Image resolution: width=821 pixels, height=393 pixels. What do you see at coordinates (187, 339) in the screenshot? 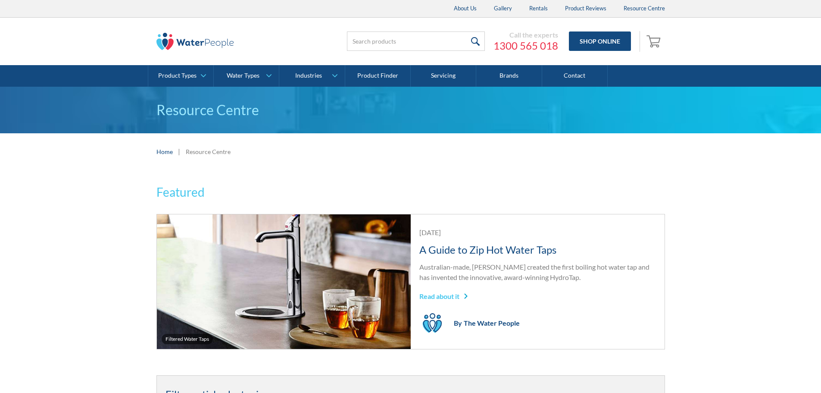
I see `div: Filtered Water Taps` at bounding box center [187, 339].